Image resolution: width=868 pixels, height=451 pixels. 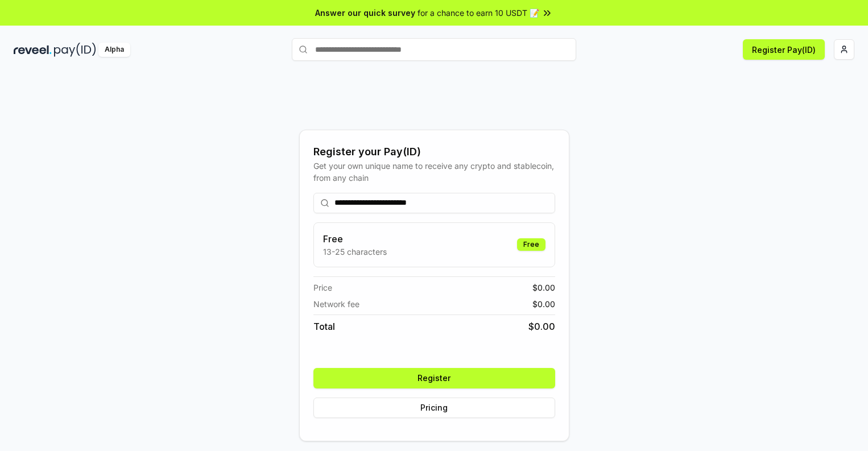 What do you see at coordinates (434, 378) in the screenshot?
I see `button: Register` at bounding box center [434, 378].